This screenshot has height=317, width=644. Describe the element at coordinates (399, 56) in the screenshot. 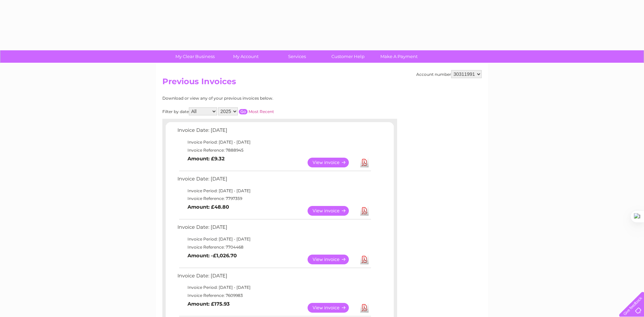

I see `a: Make A Payment` at that location.